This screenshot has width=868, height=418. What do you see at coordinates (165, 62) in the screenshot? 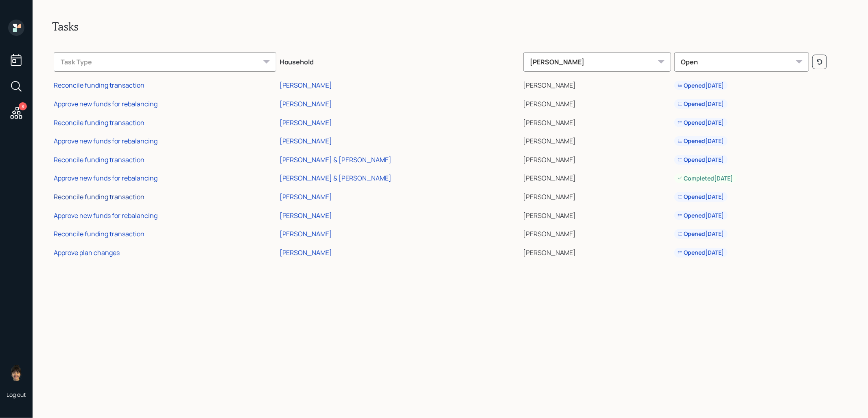
I see `div: Task Type` at bounding box center [165, 62].